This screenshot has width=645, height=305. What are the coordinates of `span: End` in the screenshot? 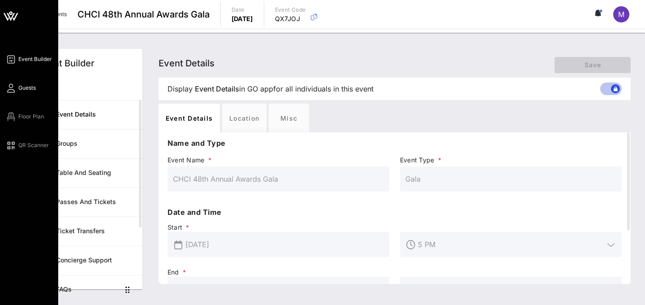 It's located at (278, 272).